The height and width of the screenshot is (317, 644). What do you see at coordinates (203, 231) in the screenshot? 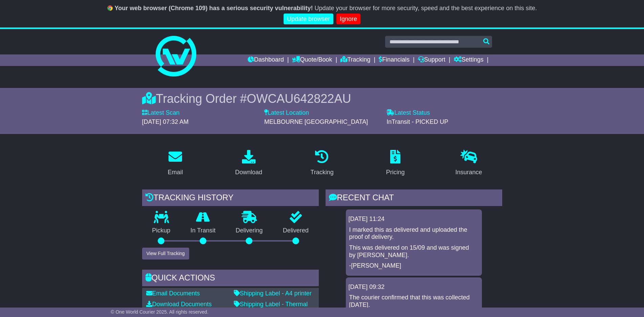
I see `p: In Transit` at bounding box center [203, 231].